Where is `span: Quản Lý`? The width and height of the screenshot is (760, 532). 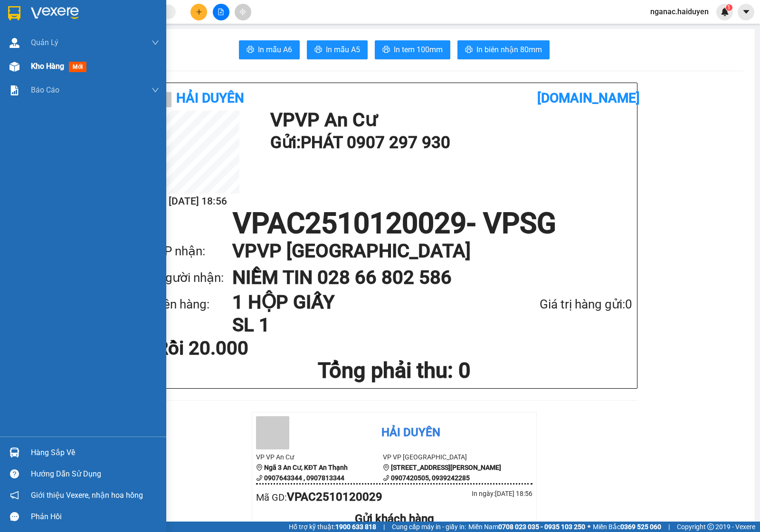
span: Quản Lý is located at coordinates (45, 42).